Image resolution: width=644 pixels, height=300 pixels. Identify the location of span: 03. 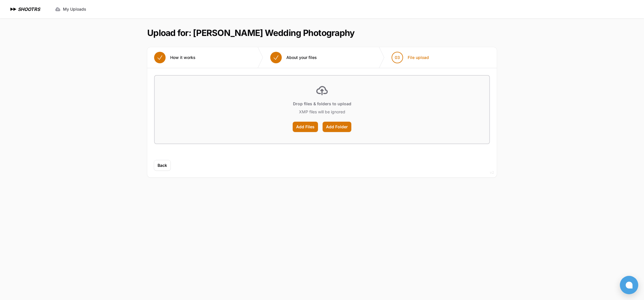
(398, 58).